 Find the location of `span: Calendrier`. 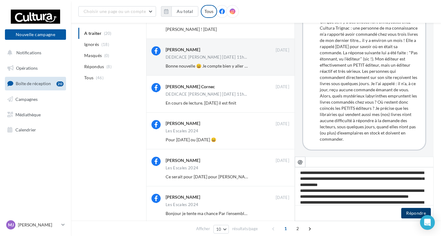

span: Calendrier is located at coordinates (26, 130).